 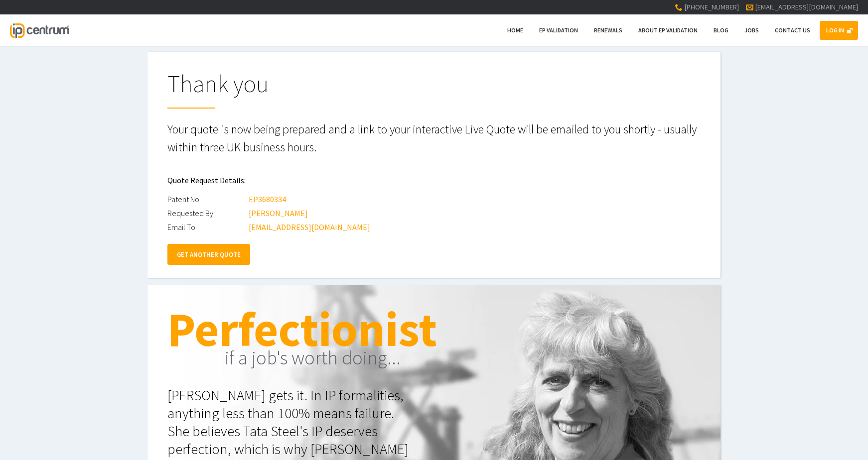 What do you see at coordinates (793, 30) in the screenshot?
I see `a: Contact Us` at bounding box center [793, 30].